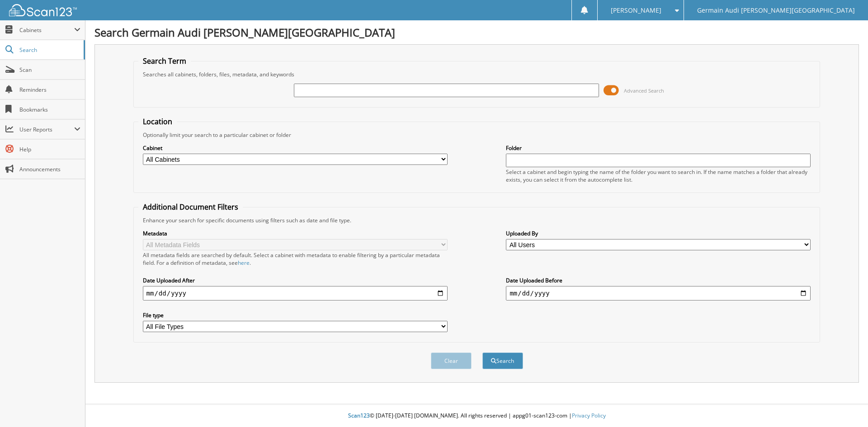 The image size is (868, 427). What do you see at coordinates (589, 415) in the screenshot?
I see `a: Privacy Policy` at bounding box center [589, 415].